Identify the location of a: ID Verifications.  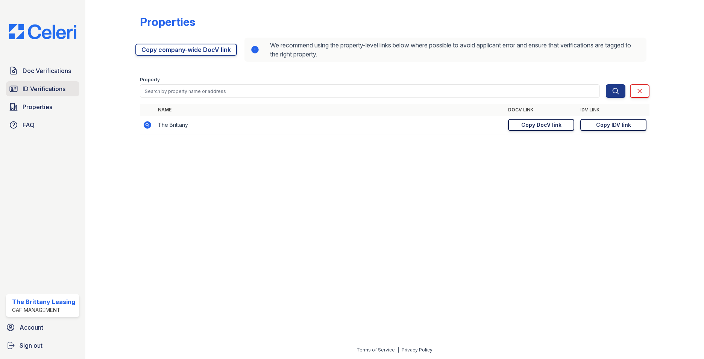
(43, 89).